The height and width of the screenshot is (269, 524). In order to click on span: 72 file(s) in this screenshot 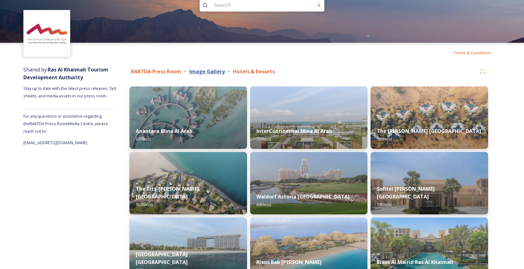, I will do `click(263, 139)`.